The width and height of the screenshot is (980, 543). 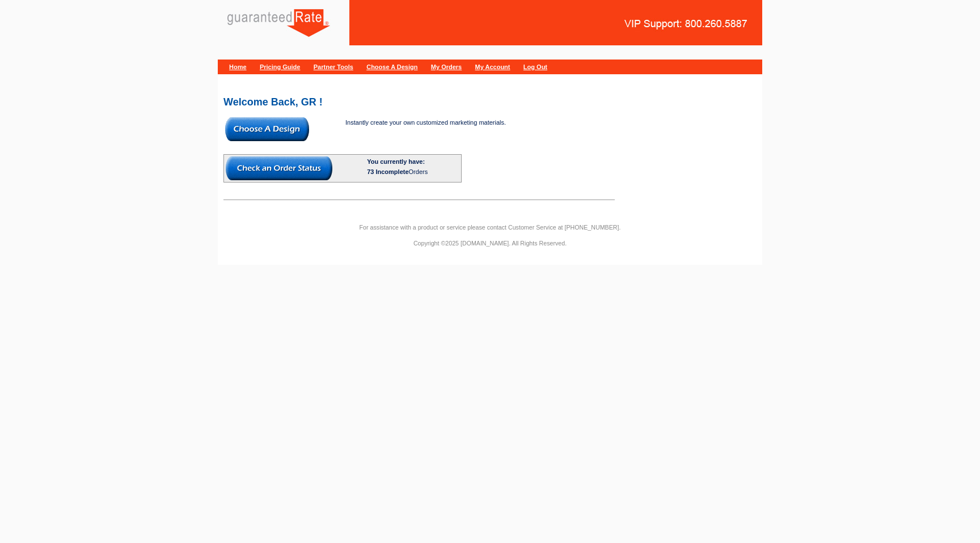 I want to click on span: 73 Incomplete, so click(x=387, y=171).